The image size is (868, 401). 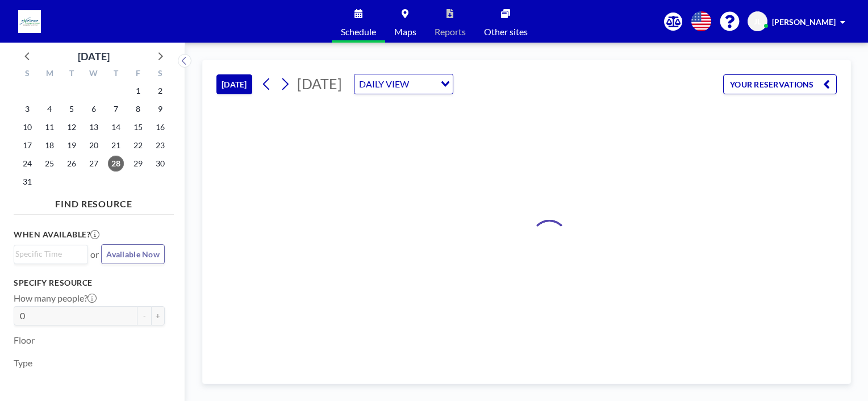 I want to click on span: Maps, so click(x=405, y=32).